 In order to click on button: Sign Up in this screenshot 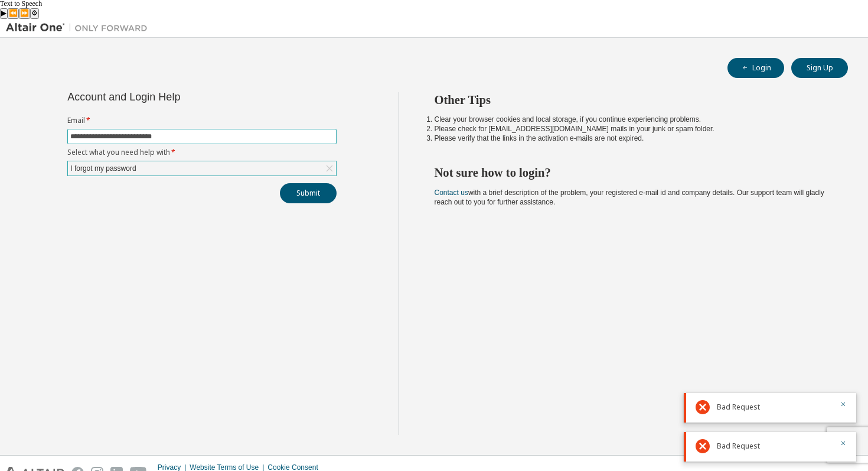, I will do `click(820, 68)`.